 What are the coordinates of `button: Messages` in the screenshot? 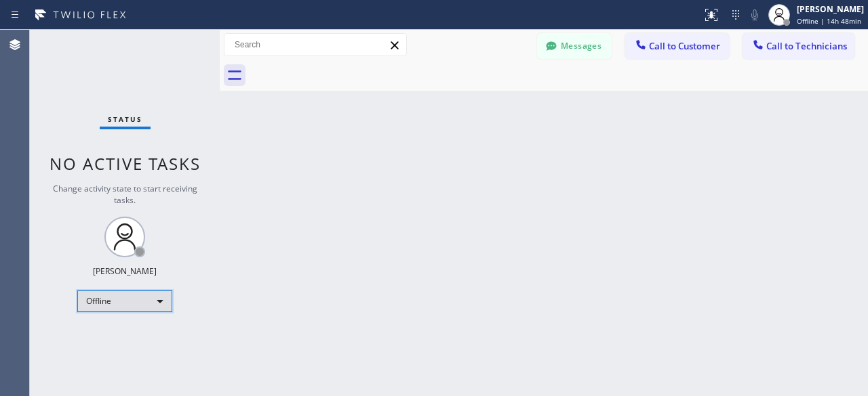 It's located at (574, 46).